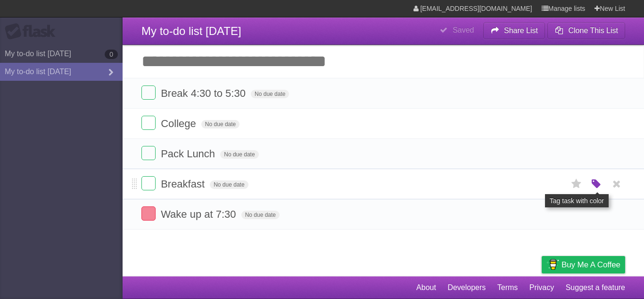  What do you see at coordinates (33, 32) in the screenshot?
I see `div: Flask` at bounding box center [33, 32].